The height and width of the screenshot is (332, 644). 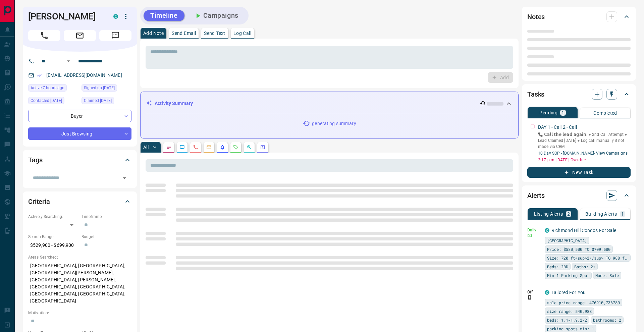 What do you see at coordinates (262, 147) in the screenshot?
I see `svg: Agent Actions` at bounding box center [262, 147].